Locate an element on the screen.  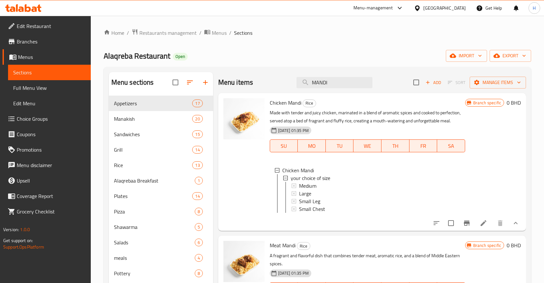
span: Pottery is located at coordinates (154, 273).